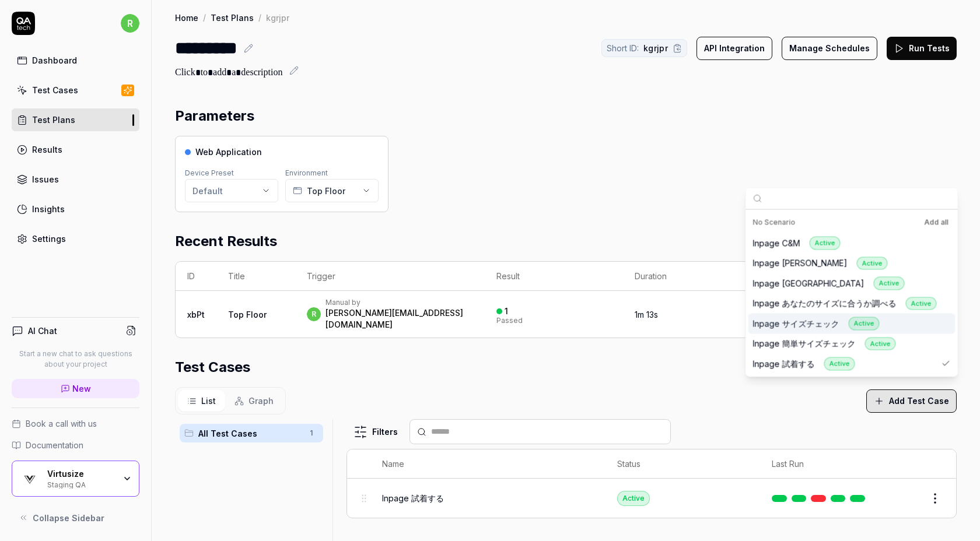 Image resolution: width=980 pixels, height=541 pixels. I want to click on div: Staging QA, so click(81, 484).